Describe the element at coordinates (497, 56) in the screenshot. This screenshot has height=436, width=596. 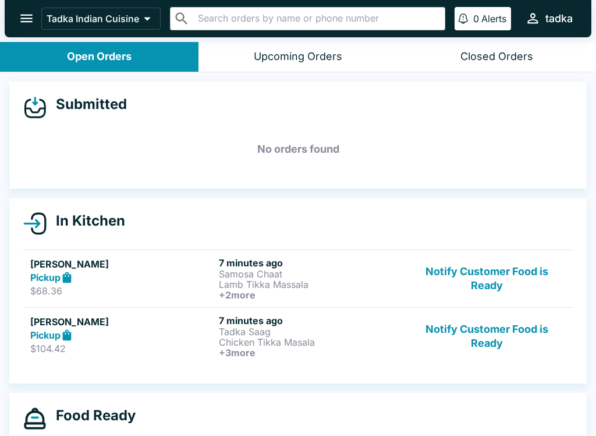
I see `div: Closed Orders` at that location.